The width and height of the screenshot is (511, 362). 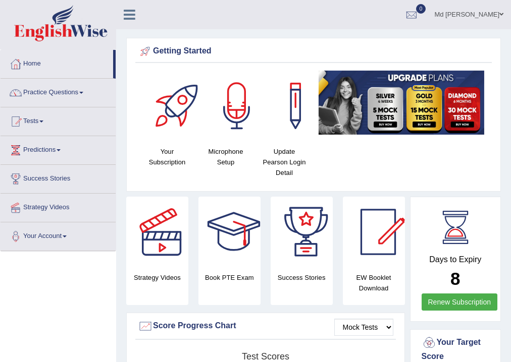 I want to click on h4: Book PTE Exam, so click(x=229, y=278).